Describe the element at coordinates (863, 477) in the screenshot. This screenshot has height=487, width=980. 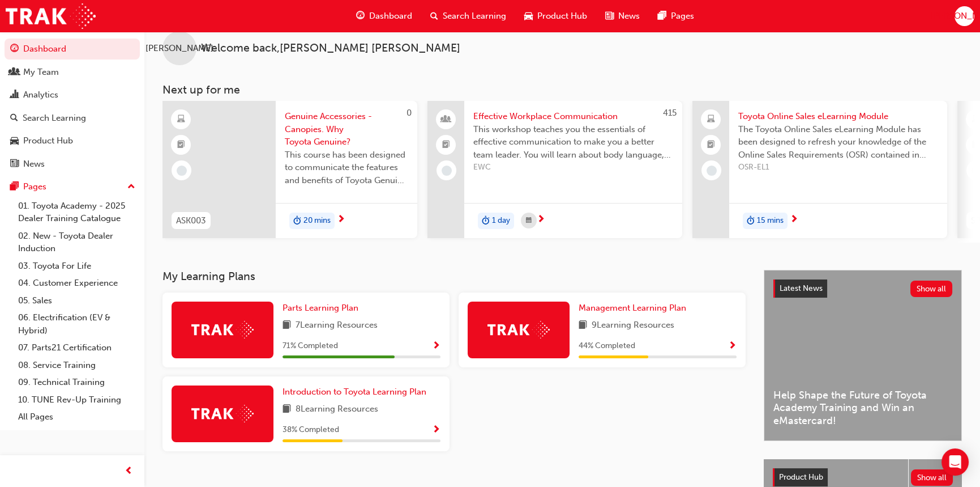
I see `a: Product HubShow all` at that location.